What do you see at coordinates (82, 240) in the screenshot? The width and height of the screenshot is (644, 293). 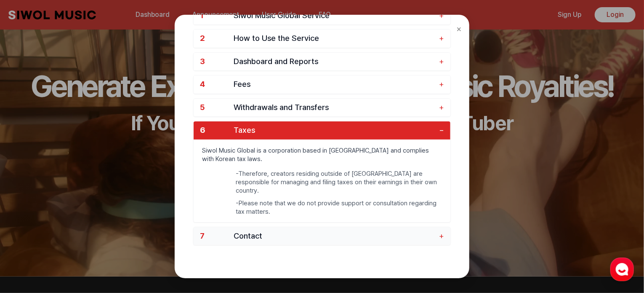 I see `span: Messages` at bounding box center [82, 240].